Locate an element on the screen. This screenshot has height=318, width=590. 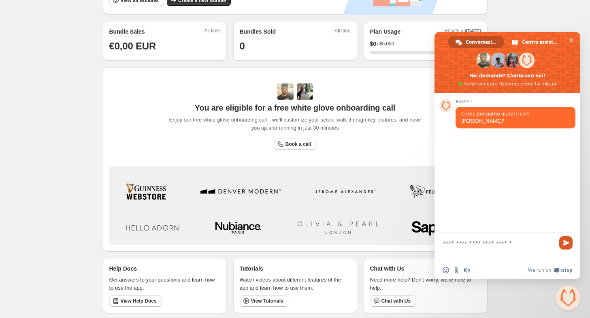
a: Book a call is located at coordinates (295, 144).